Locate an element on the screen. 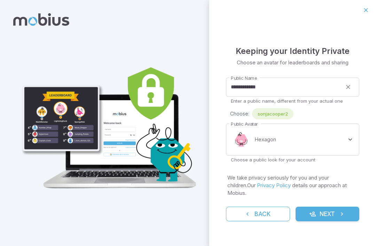 The image size is (376, 246). div: Choose: is located at coordinates (295, 114).